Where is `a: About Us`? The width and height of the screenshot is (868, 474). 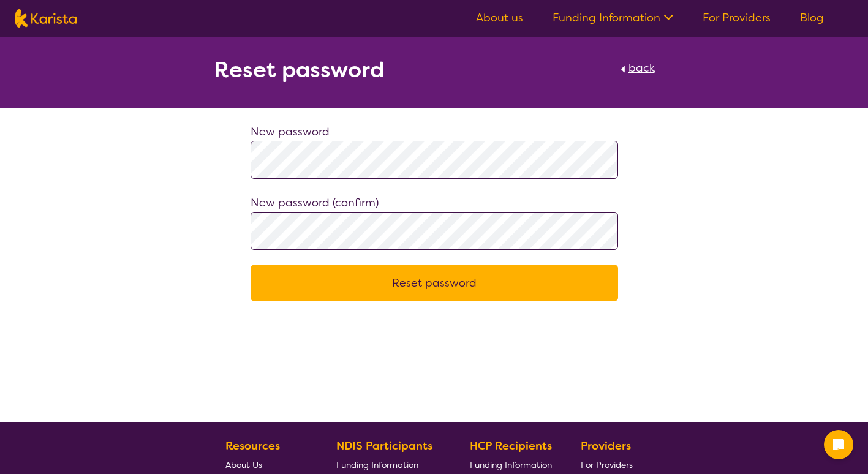 a: About Us is located at coordinates (266, 464).